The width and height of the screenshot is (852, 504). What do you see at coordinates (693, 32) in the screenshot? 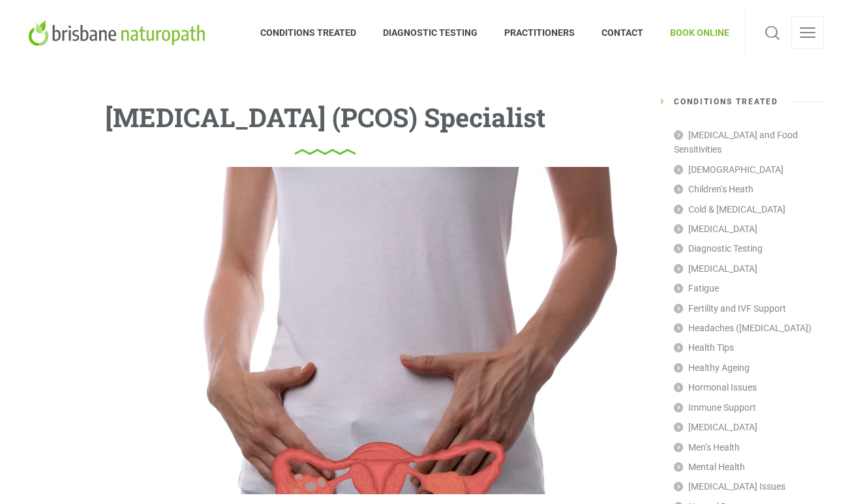
I see `span: BOOK ONLINE` at bounding box center [693, 32].